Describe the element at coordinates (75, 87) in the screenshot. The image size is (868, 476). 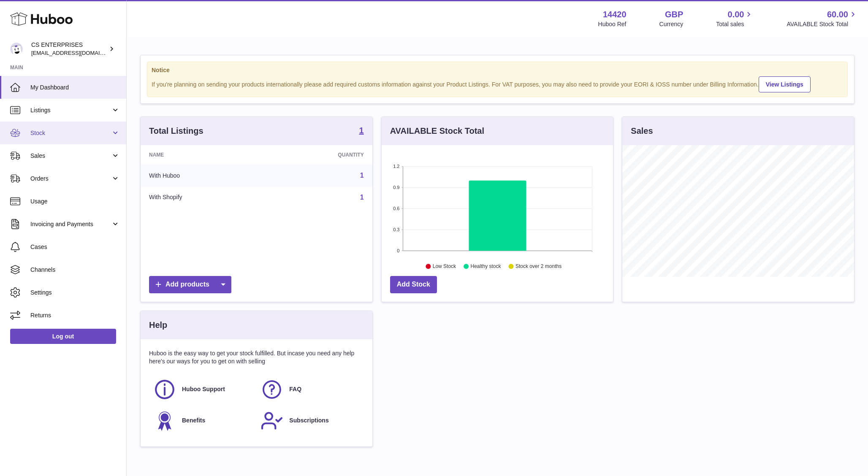
I see `span: My Dashboard` at that location.